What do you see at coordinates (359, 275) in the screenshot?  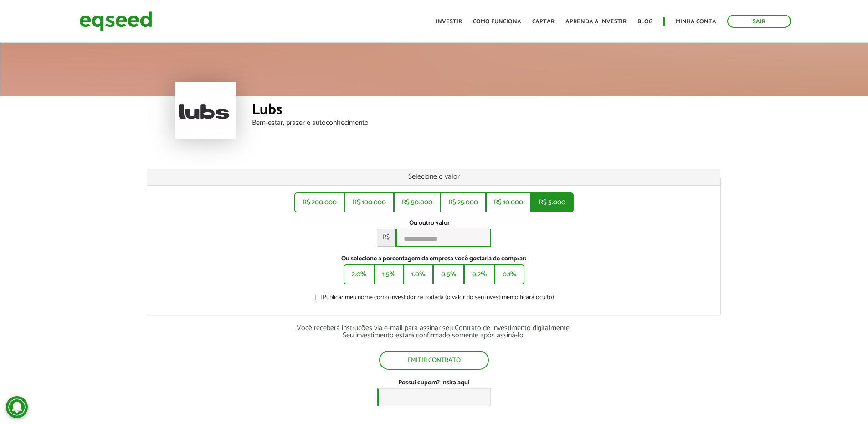 I see `button: 2.0%` at bounding box center [359, 275].